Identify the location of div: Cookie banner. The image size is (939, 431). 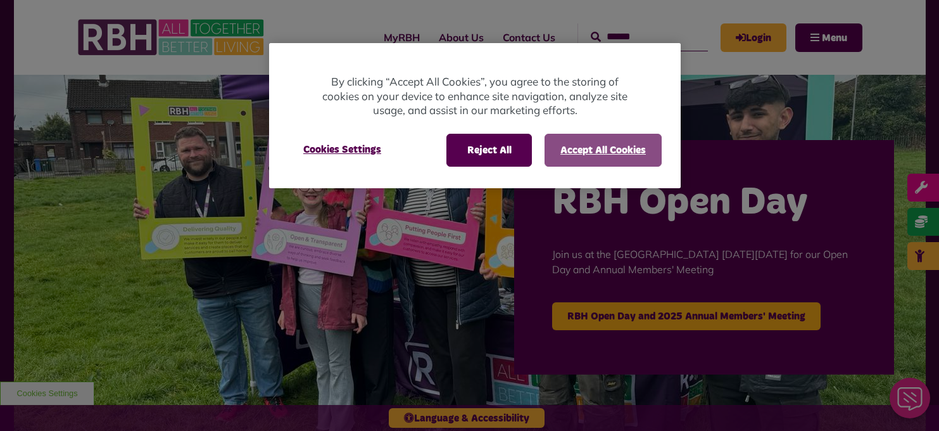
(475, 115).